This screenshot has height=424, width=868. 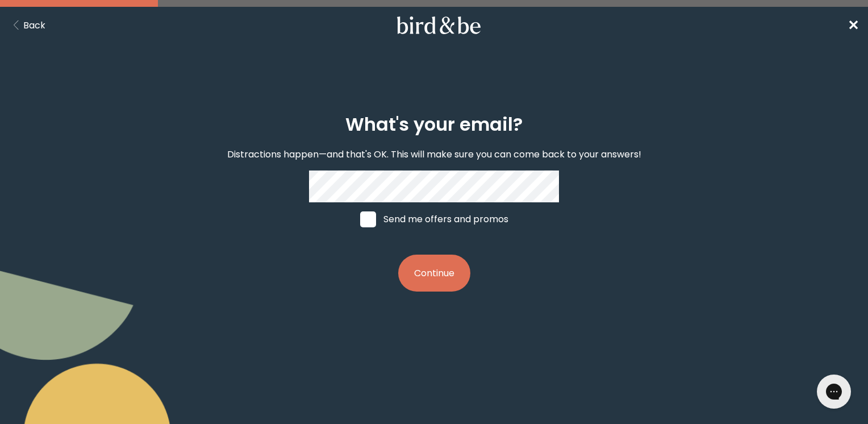 I want to click on button: Continue, so click(x=434, y=273).